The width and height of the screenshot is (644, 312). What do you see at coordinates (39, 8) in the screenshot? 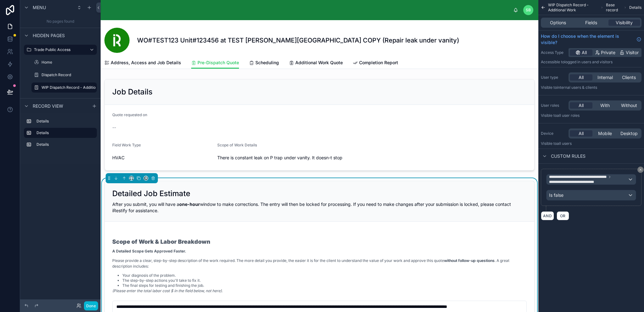
I see `span: Menu` at bounding box center [39, 8].